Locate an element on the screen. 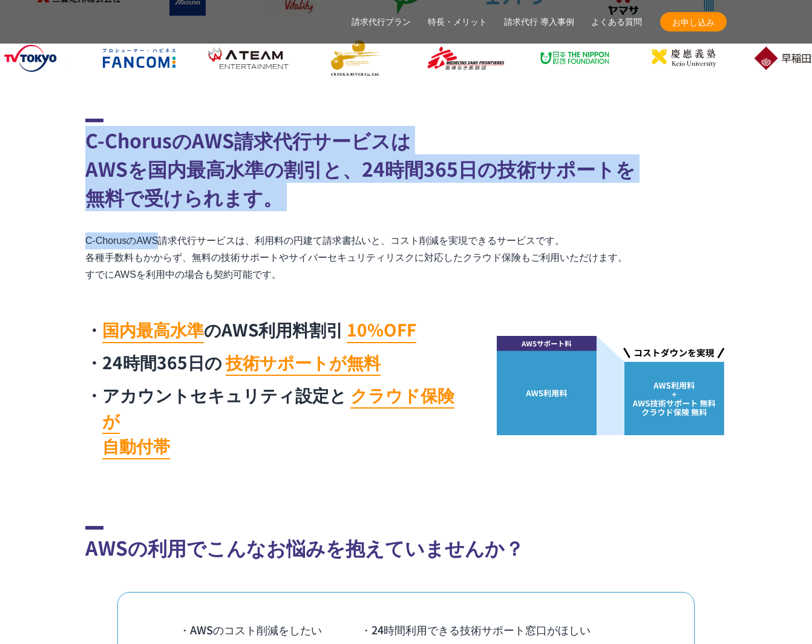  img: 日本財団 is located at coordinates (574, 58).